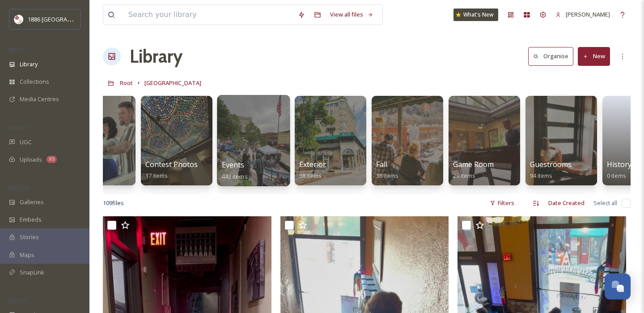 The width and height of the screenshot is (644, 313). I want to click on span: MEDIA, so click(17, 49).